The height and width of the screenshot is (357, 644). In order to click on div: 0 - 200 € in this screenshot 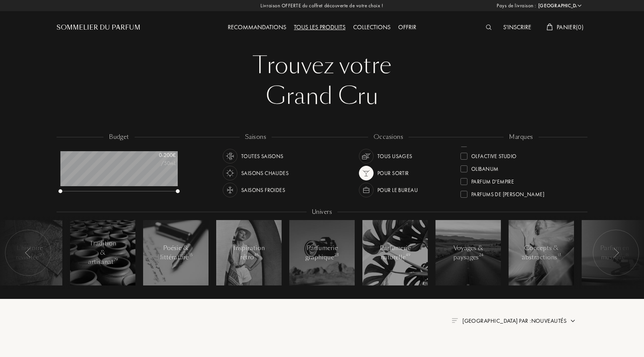, I will do `click(157, 155)`.